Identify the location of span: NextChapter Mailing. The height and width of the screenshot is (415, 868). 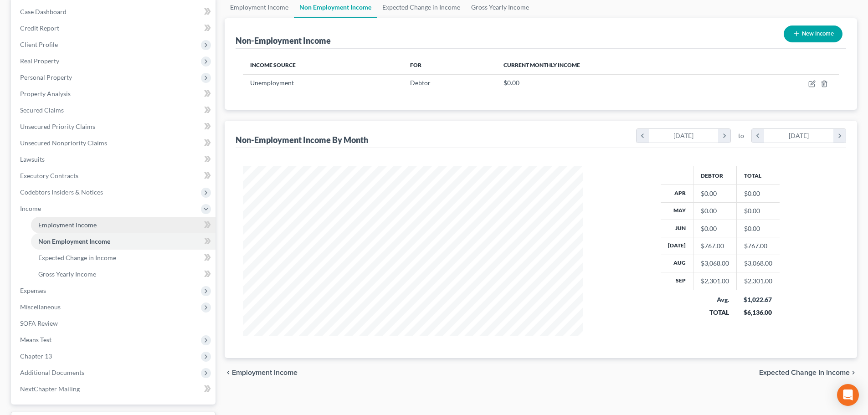
(49, 389).